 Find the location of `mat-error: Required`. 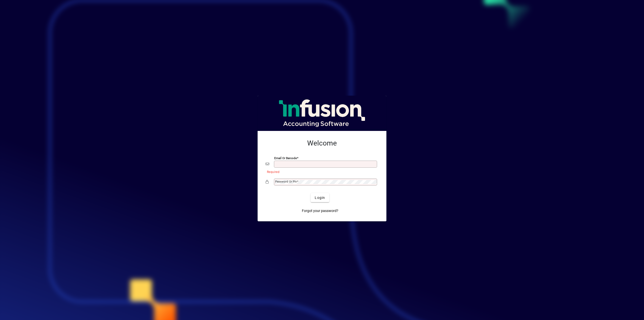

mat-error: Required is located at coordinates (320, 172).